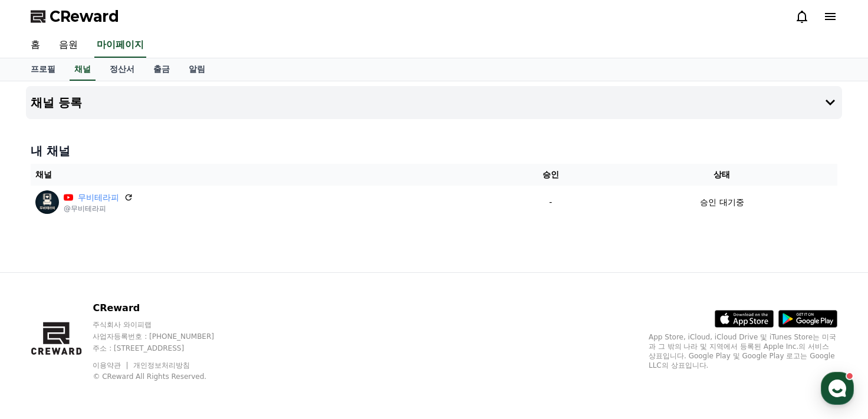  What do you see at coordinates (98, 197) in the screenshot?
I see `a: 무비테라피` at bounding box center [98, 197].